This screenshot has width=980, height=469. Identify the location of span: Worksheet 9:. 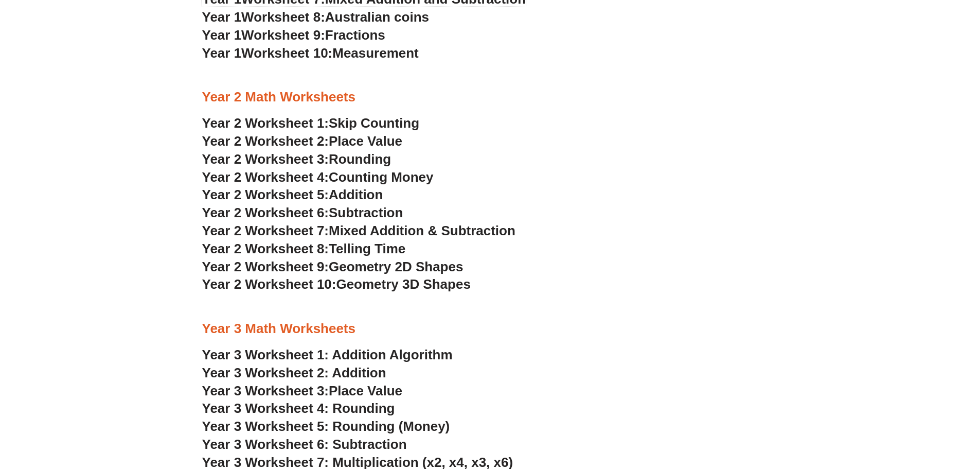
(283, 35).